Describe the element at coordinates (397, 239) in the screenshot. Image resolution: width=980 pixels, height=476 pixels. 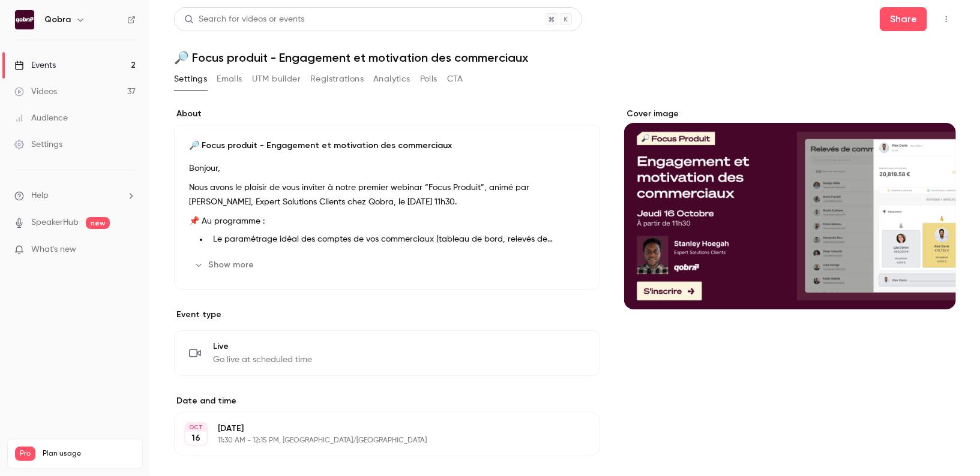
I see `li: Le paramétrage idéal des comptes de vos commerciaux (tableau de bord, relevés de commissions, etc.)` at that location.